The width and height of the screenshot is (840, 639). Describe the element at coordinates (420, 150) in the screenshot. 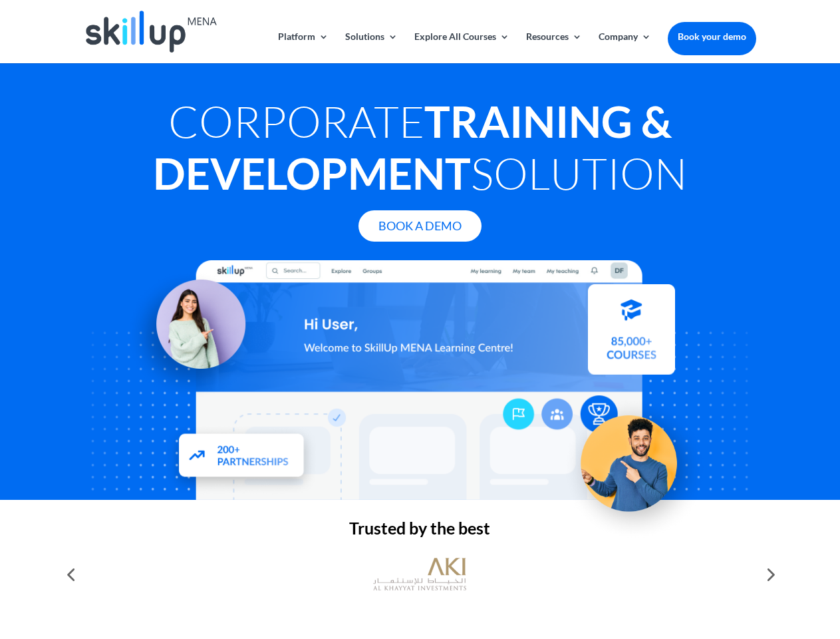

I see `h1: Corporate Solution` at that location.